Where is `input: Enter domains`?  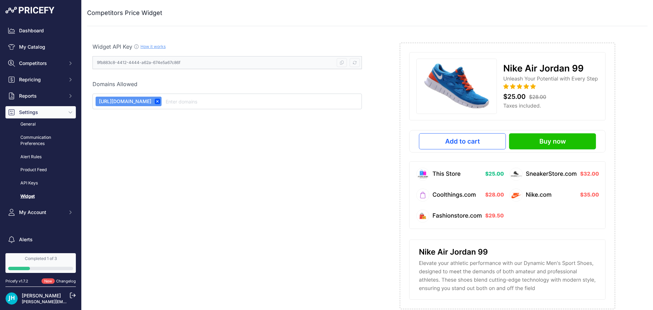
input: Enter domains is located at coordinates (261, 101).